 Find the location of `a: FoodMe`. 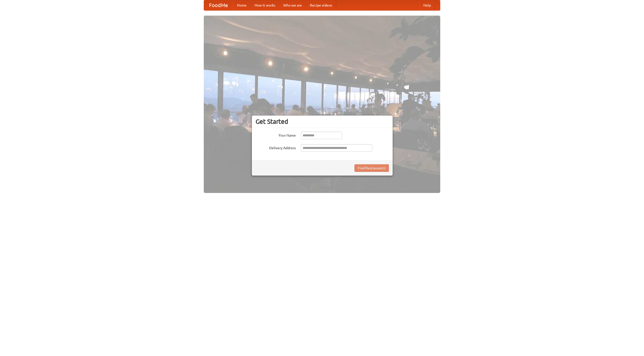

a: FoodMe is located at coordinates (218, 5).